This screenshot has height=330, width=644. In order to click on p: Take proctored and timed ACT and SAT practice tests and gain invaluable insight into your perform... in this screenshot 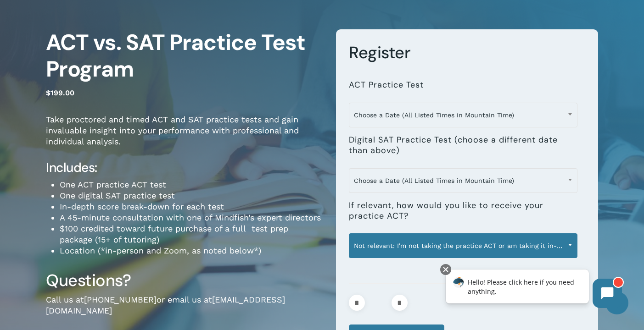, I will do `click(184, 137)`.